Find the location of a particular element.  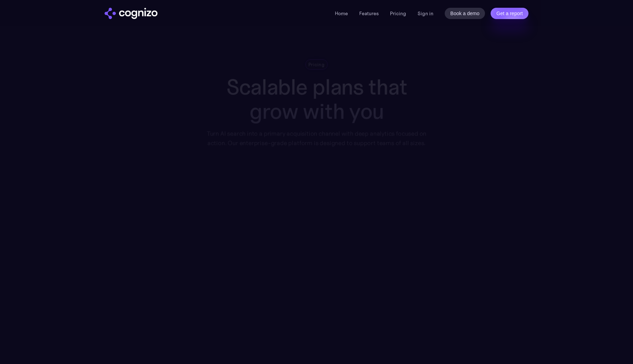

a: Get a report is located at coordinates (509, 14).